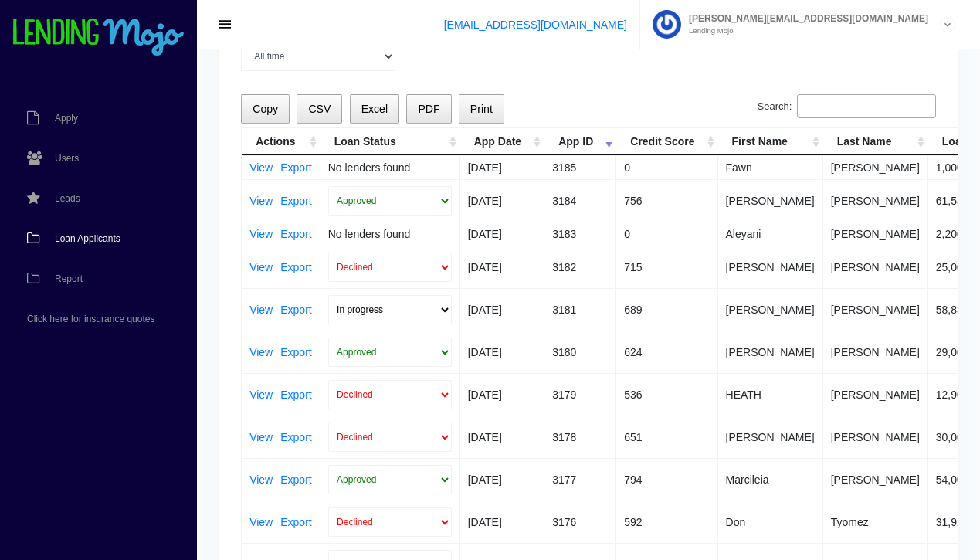 This screenshot has height=560, width=980. Describe the element at coordinates (375, 109) in the screenshot. I see `button: Excel` at that location.